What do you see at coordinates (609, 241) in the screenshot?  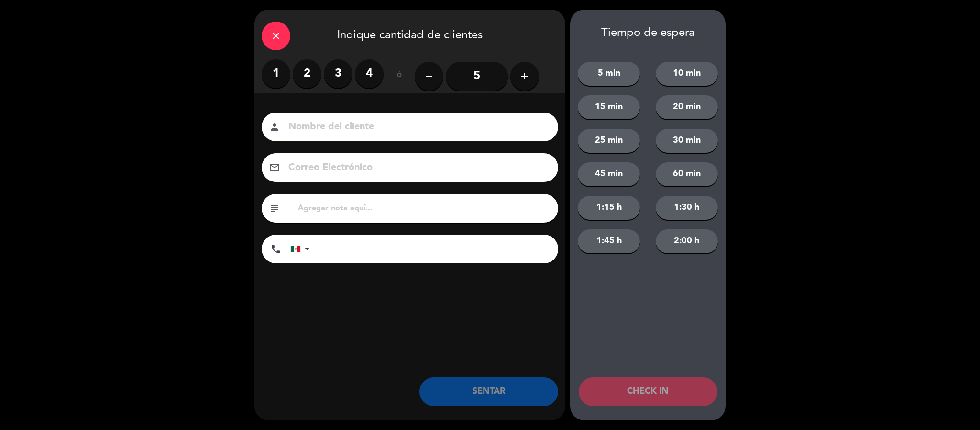 I see `button: 1:45 h` at bounding box center [609, 241].